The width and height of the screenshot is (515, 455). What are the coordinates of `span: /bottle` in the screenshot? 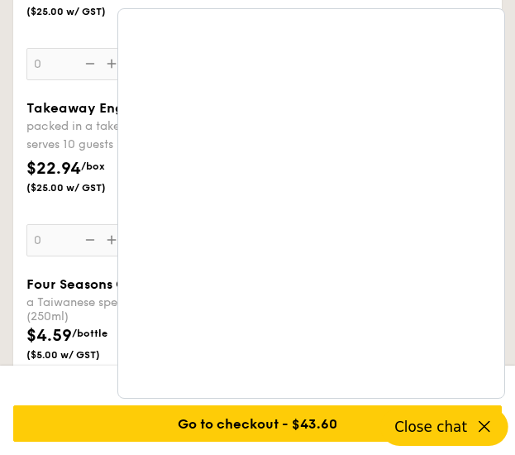 It's located at (89, 333).